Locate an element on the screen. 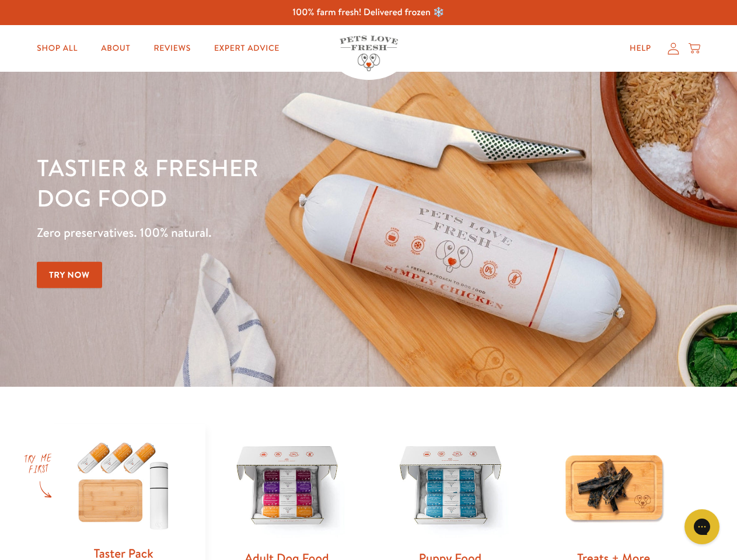 The width and height of the screenshot is (737, 560). a: Reviews is located at coordinates (172, 48).